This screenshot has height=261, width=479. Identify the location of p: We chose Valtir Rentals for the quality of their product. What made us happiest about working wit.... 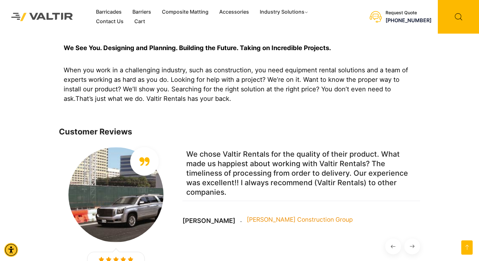
(301, 173).